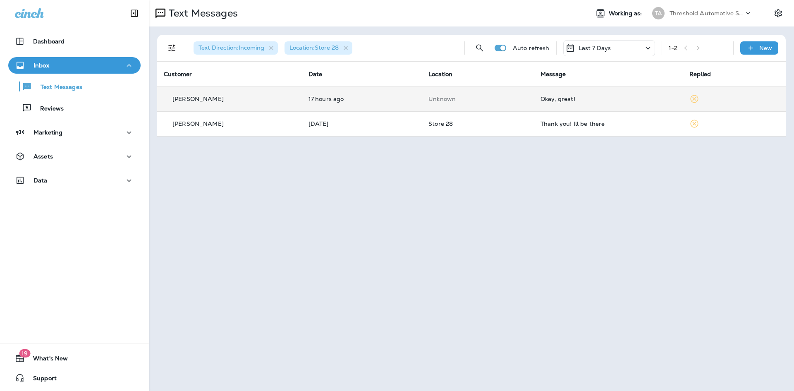  What do you see at coordinates (766, 48) in the screenshot?
I see `p: New` at bounding box center [766, 48].